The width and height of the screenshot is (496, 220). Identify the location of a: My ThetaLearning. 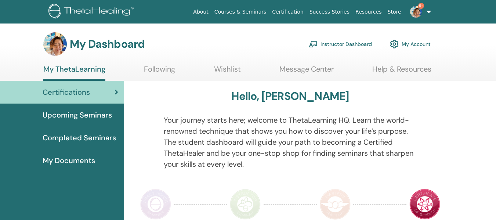
(74, 73).